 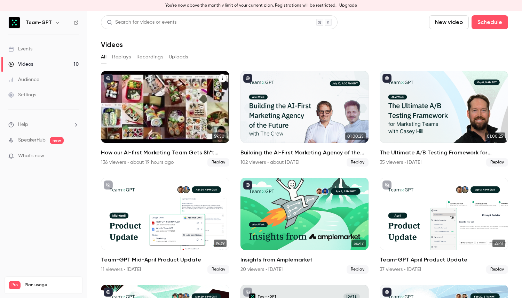 What do you see at coordinates (15, 286) in the screenshot?
I see `span: Pro` at bounding box center [15, 286].